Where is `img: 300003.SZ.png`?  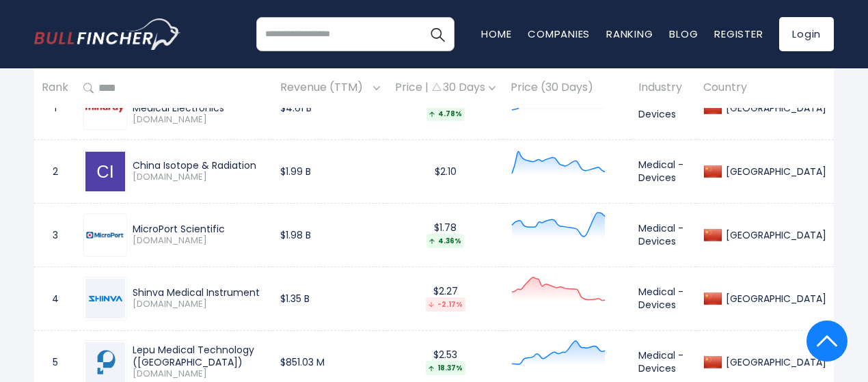
img: 300003.SZ.png is located at coordinates (105, 362).